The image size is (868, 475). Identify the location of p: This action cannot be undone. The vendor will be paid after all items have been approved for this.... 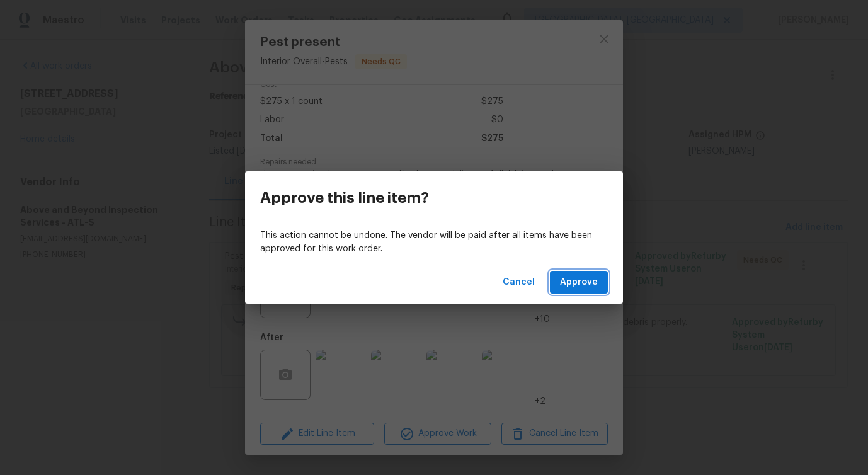
(434, 243).